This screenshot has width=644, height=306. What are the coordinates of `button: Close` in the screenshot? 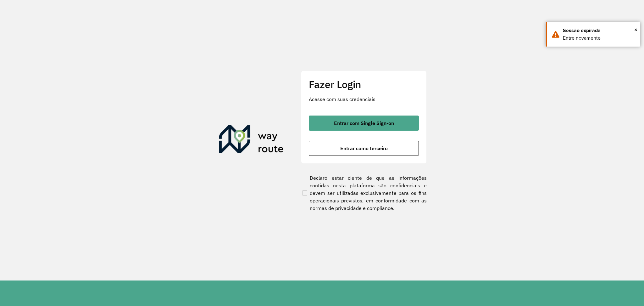 It's located at (636, 30).